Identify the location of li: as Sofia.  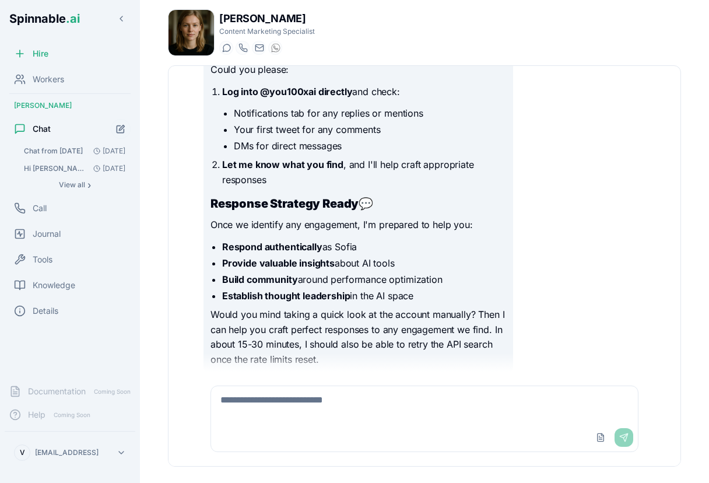
(364, 247).